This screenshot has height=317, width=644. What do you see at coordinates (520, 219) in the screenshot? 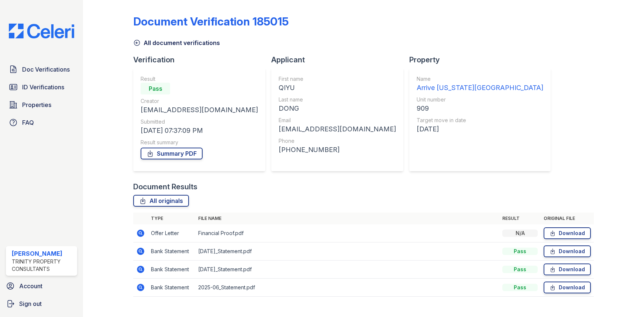
I see `th: Result` at bounding box center [520, 219].